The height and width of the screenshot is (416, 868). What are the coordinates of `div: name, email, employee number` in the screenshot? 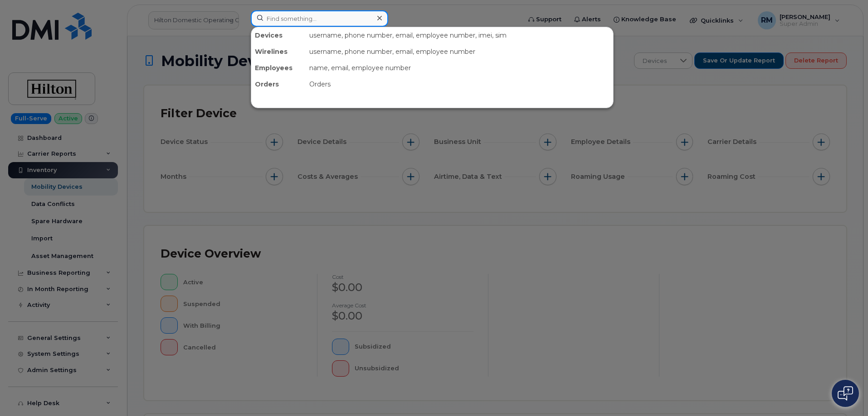 It's located at (459, 68).